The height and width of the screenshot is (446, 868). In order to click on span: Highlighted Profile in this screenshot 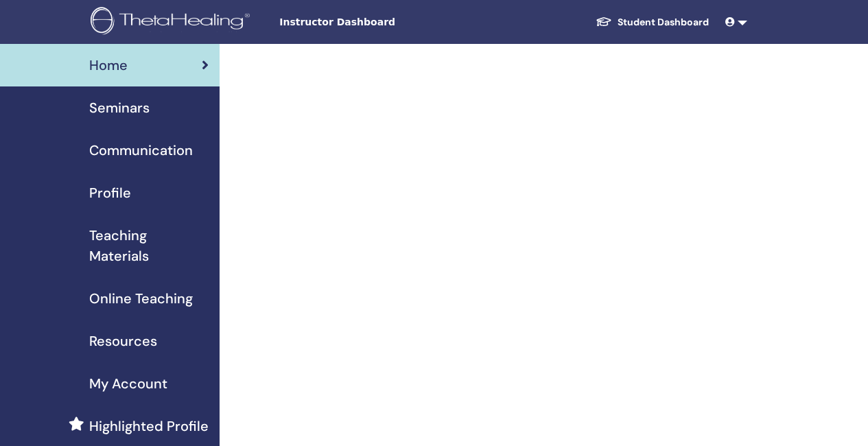, I will do `click(149, 426)`.